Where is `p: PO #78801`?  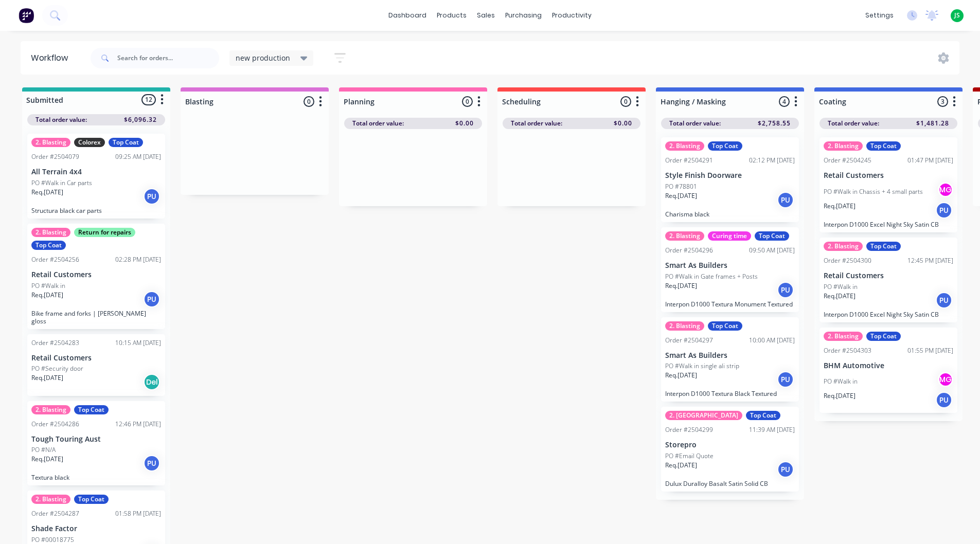 p: PO #78801 is located at coordinates (681, 187).